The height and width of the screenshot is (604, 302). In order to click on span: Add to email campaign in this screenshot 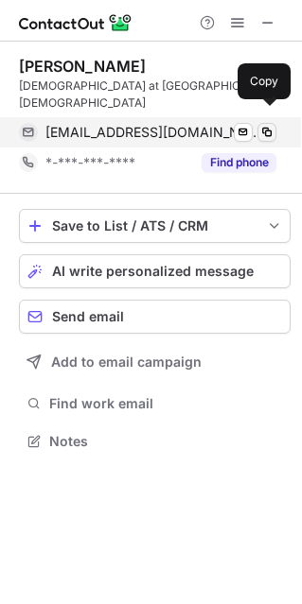, I will do `click(126, 362)`.